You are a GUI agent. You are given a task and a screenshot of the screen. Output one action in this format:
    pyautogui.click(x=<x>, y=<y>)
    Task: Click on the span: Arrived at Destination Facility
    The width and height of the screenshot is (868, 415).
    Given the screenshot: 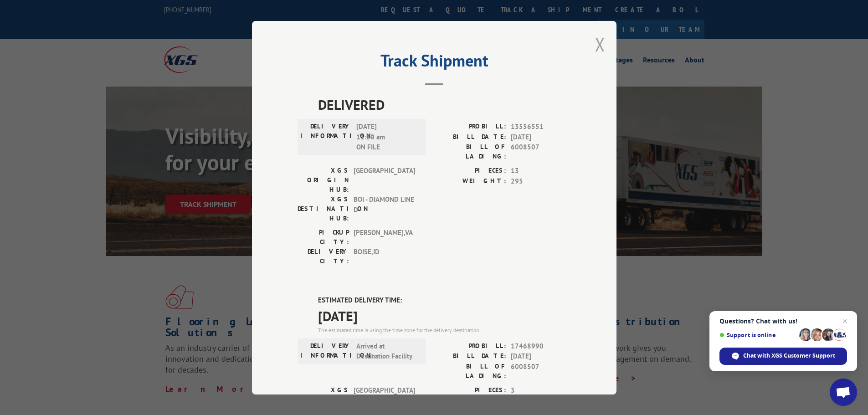 What is the action you would take?
    pyautogui.click(x=387, y=351)
    